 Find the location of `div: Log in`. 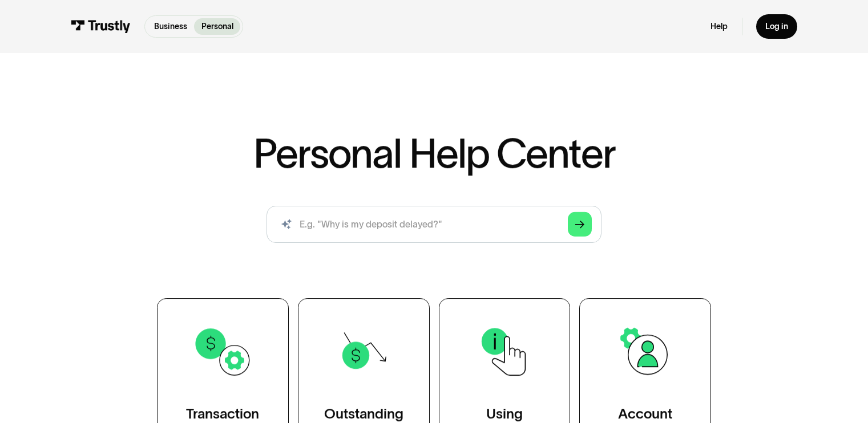

div: Log in is located at coordinates (777, 26).